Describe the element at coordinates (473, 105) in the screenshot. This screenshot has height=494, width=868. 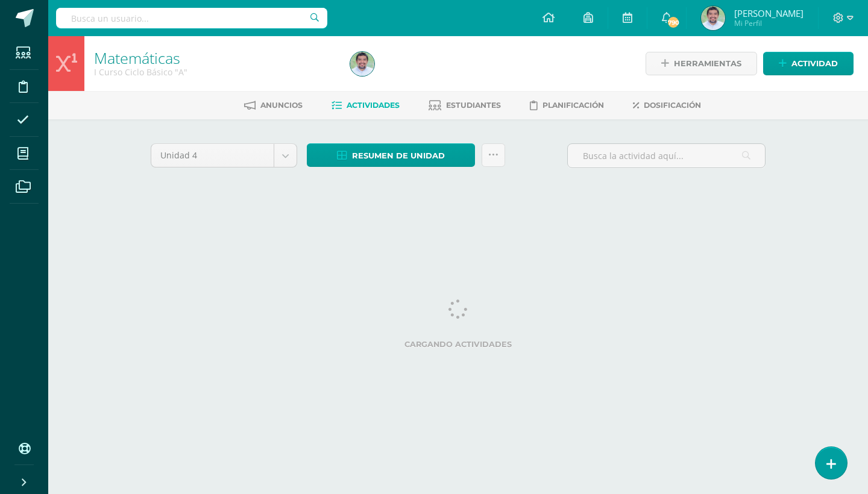
I see `span: Estudiantes` at that location.